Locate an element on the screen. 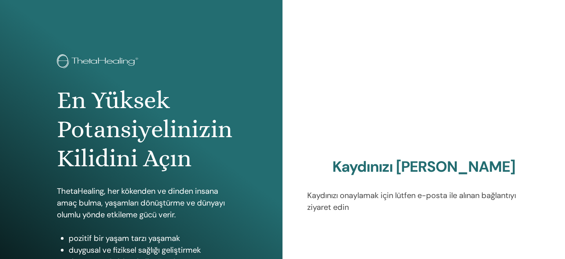 Image resolution: width=565 pixels, height=259 pixels. p: Kaydınızı onaylamak için lütfen e-posta ile alınan bağlantıyı ziyaret edin is located at coordinates (424, 201).